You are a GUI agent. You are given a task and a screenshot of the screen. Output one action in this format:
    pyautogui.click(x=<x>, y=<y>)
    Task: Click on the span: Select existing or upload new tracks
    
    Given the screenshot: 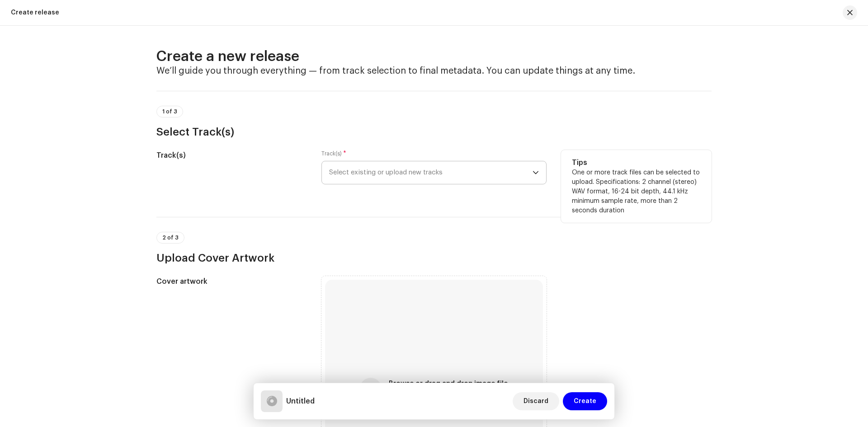 What is the action you would take?
    pyautogui.click(x=431, y=173)
    